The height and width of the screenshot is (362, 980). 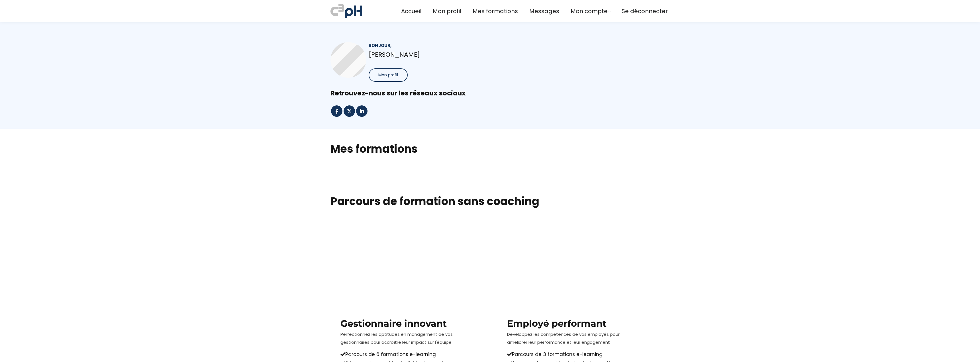 I want to click on span: Perfectionnez les aptitudes en management de vos gestionnaires pour accroître leur impact sur l'é..., so click(x=396, y=338).